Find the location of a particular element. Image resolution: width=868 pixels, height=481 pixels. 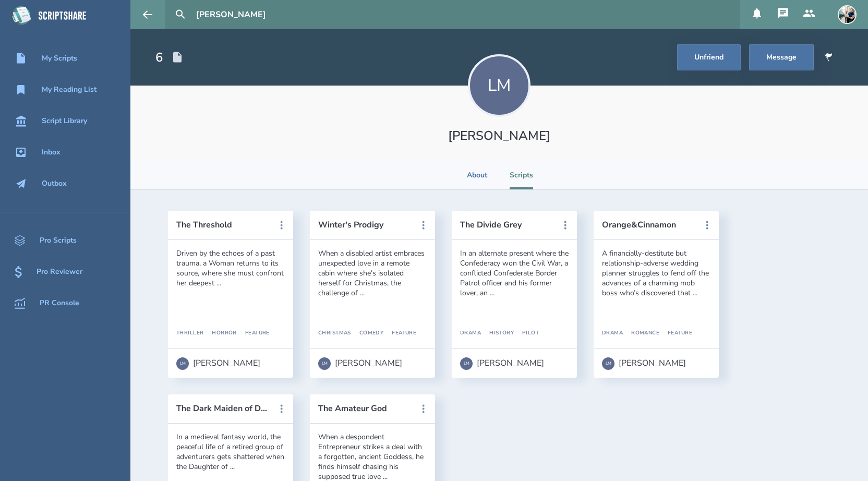

div: Pro Scripts is located at coordinates (58, 240).